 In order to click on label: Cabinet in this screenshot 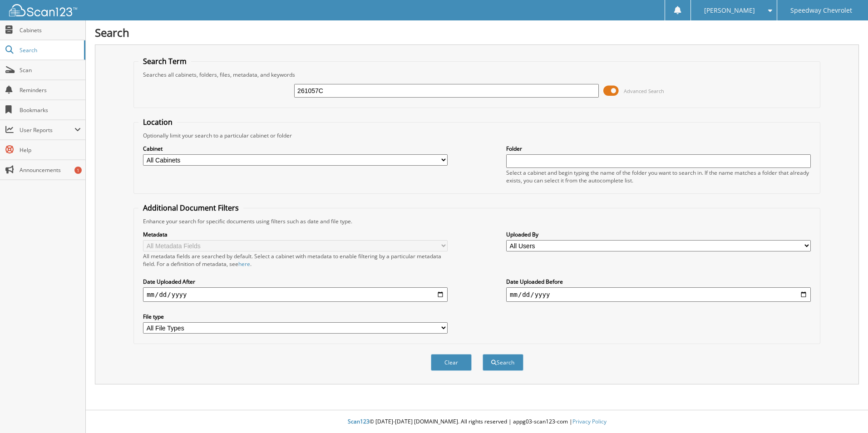, I will do `click(295, 148)`.